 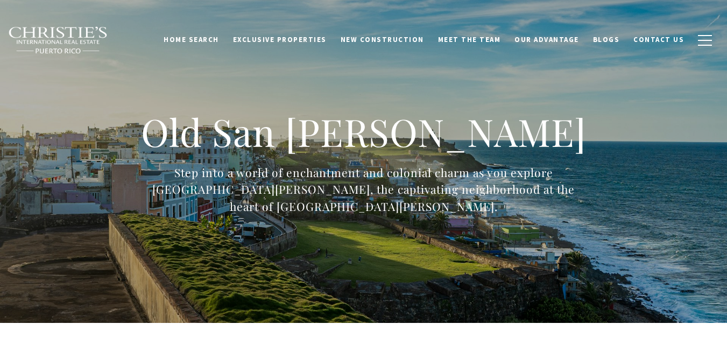 What do you see at coordinates (280, 39) in the screenshot?
I see `span: Exclusive Properties` at bounding box center [280, 39].